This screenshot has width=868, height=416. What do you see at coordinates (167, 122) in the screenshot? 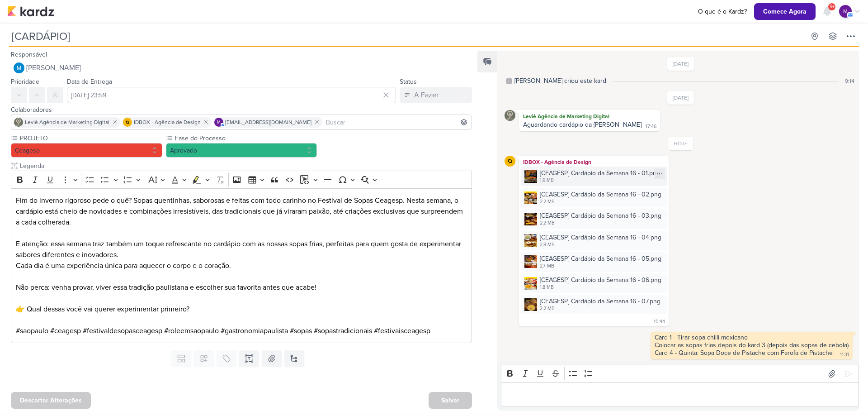
I see `span: IDBOX - Agência de Design` at bounding box center [167, 122].